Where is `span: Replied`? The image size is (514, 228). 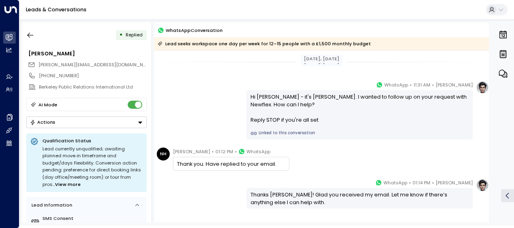 span: Replied is located at coordinates (134, 35).